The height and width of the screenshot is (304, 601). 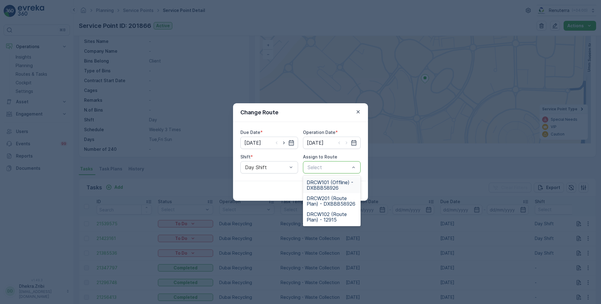 What do you see at coordinates (332, 185) in the screenshot?
I see `span: DRCW101 (Offline) - DXBBB58926` at bounding box center [332, 185].